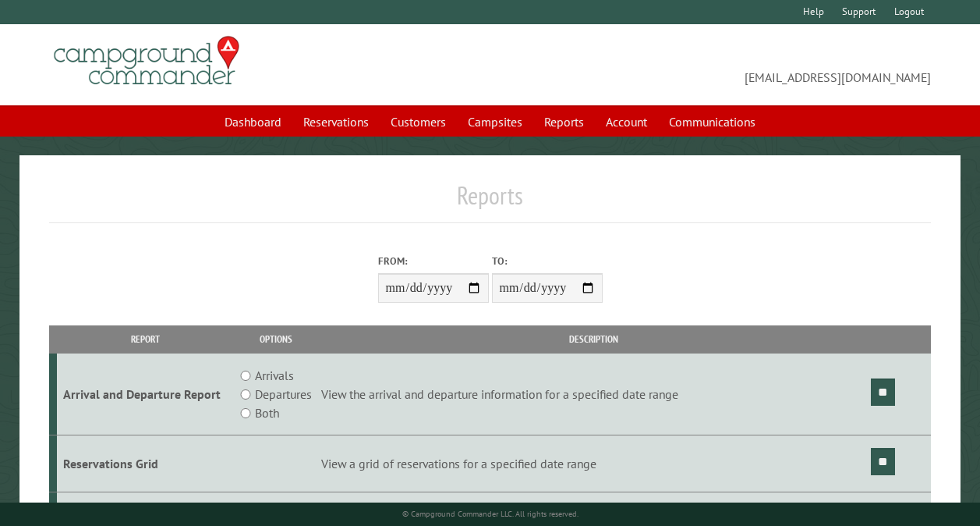  I want to click on td: View the arrival and departure information for a specified date range, so click(593, 394).